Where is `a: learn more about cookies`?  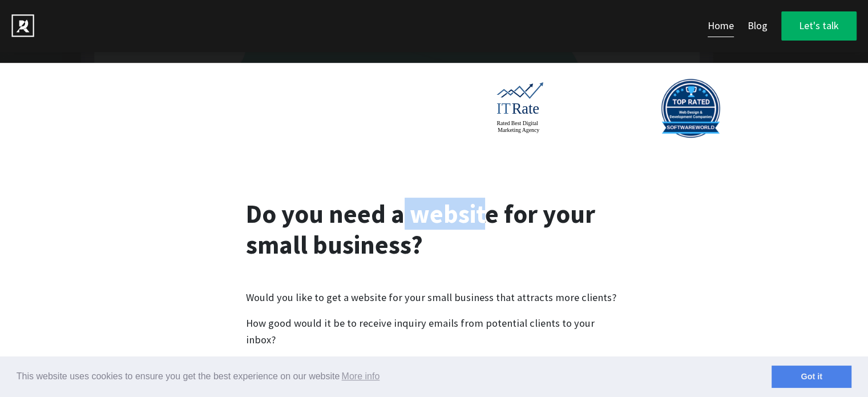 a: learn more about cookies is located at coordinates (360, 376).